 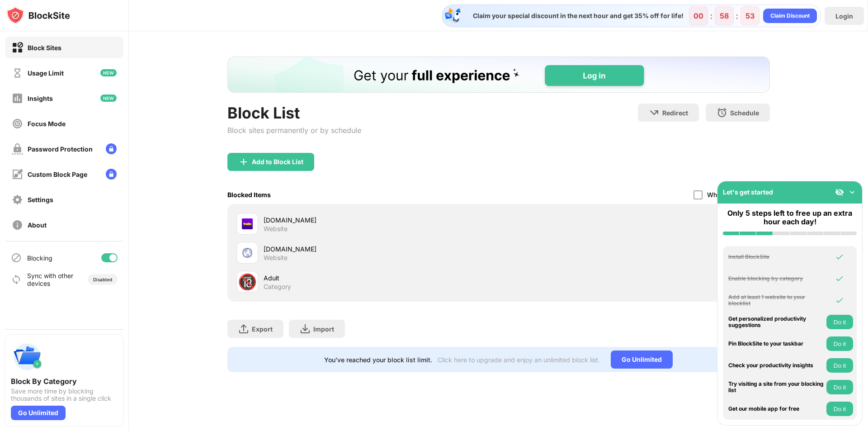 I want to click on img: customize-block-page-off.svg, so click(x=17, y=174).